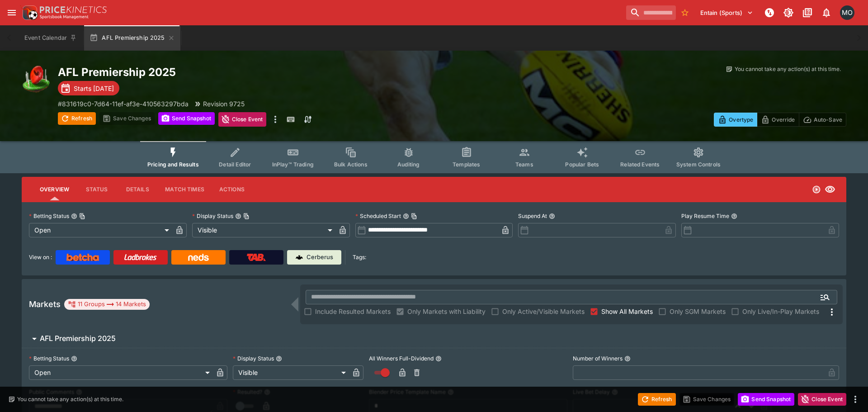  Describe the element at coordinates (401, 358) in the screenshot. I see `p: All Winners Full-Dividend` at that location.